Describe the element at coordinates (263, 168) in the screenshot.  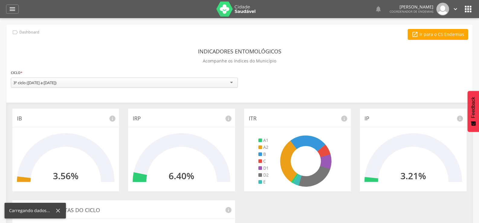
I see `li: D1` at that location.